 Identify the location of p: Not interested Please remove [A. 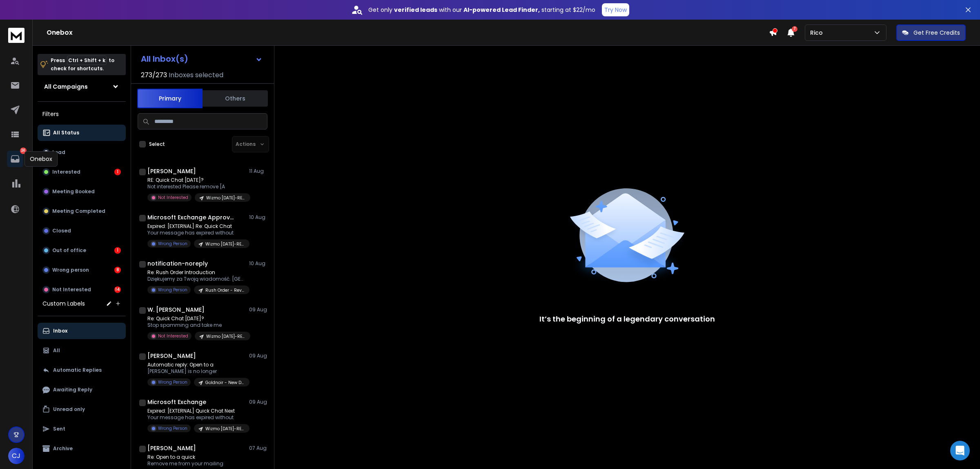
(197, 187).